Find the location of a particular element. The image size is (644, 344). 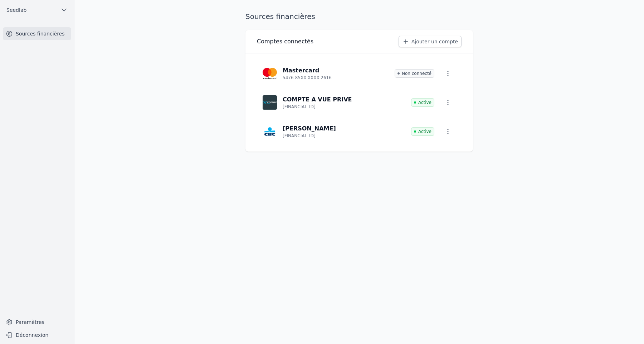

a: Paramètres is located at coordinates (37, 322).